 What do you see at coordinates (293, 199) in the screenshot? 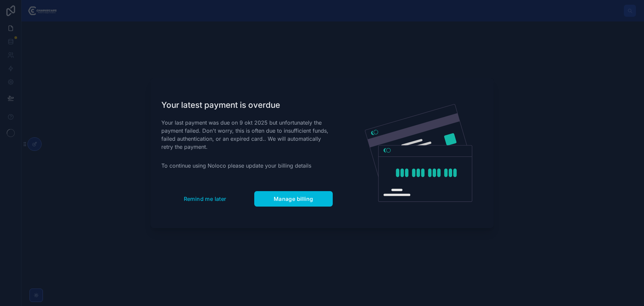
I see `span: Manage billing` at bounding box center [293, 199].